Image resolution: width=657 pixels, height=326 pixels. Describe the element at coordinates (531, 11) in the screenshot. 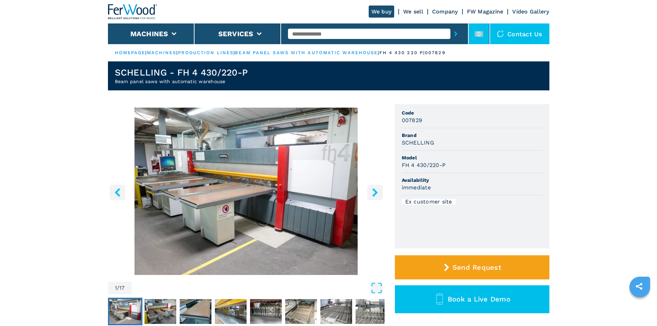

I see `a: Video Gallery` at that location.